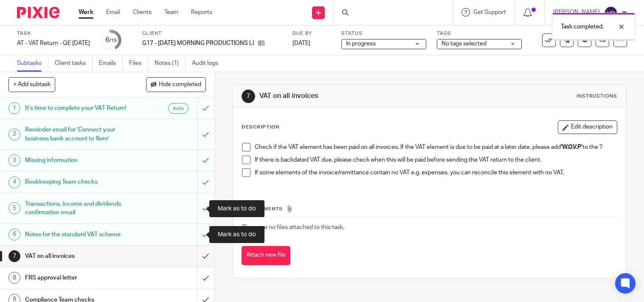  I want to click on div: 8, so click(15, 278).